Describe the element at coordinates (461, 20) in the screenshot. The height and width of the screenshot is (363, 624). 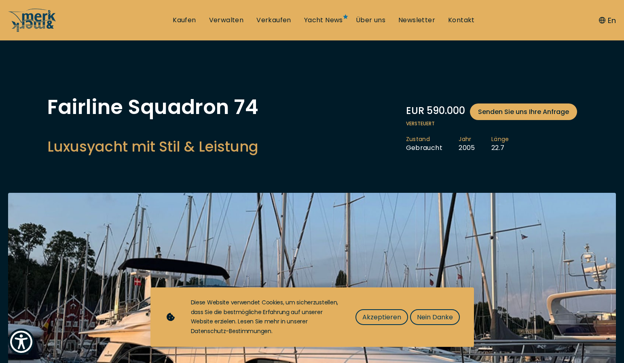
I see `a: Kontakt` at that location.